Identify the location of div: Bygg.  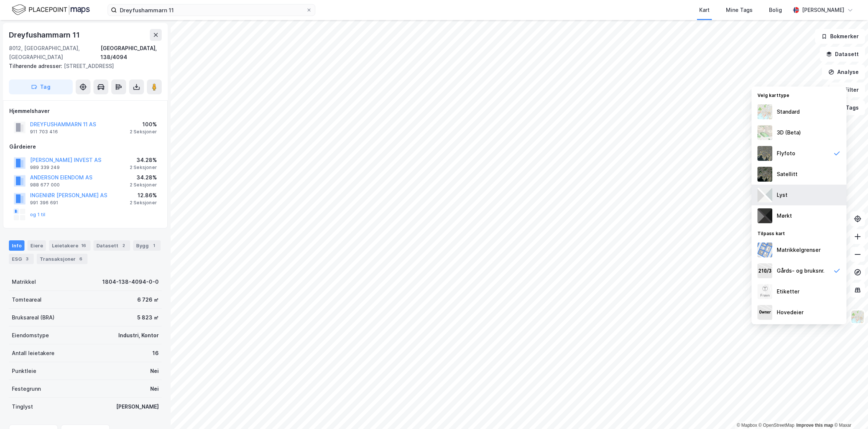
(147, 245).